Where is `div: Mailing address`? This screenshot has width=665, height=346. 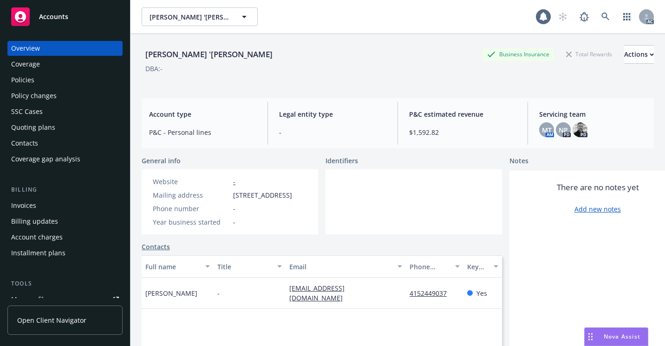
div: Mailing address is located at coordinates (191, 195).